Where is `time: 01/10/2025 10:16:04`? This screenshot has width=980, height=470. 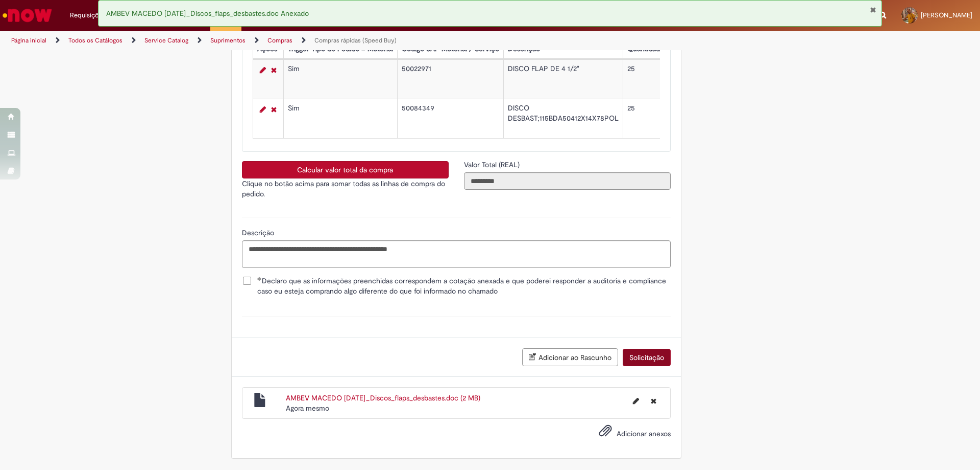 time: 01/10/2025 10:16:04 is located at coordinates (308, 408).